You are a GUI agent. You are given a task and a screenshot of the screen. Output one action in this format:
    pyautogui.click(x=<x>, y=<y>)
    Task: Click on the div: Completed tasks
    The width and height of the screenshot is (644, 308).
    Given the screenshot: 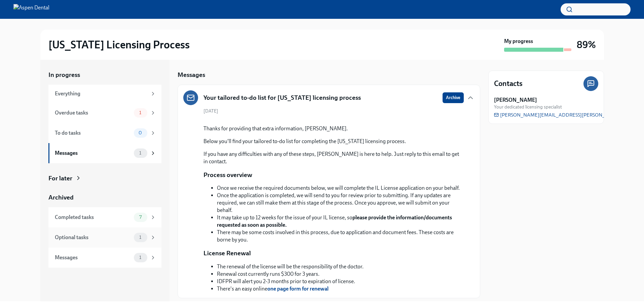 What is the action you would take?
    pyautogui.click(x=93, y=217)
    